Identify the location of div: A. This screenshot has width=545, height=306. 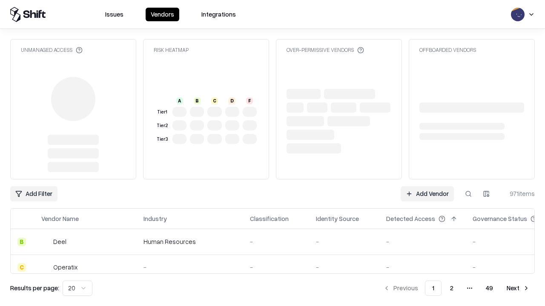
(180, 101).